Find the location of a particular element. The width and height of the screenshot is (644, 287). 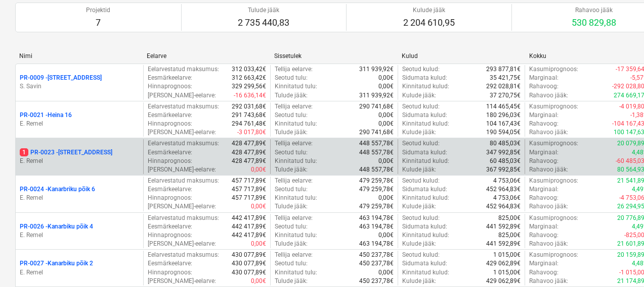

p: 441 592,89€ is located at coordinates (503, 227).